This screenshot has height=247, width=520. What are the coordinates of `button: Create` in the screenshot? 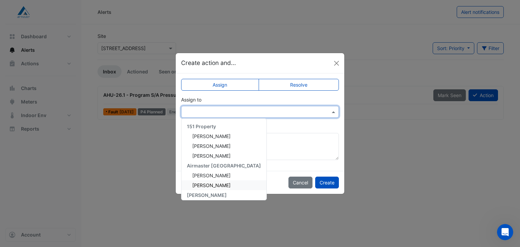 It's located at (327, 182).